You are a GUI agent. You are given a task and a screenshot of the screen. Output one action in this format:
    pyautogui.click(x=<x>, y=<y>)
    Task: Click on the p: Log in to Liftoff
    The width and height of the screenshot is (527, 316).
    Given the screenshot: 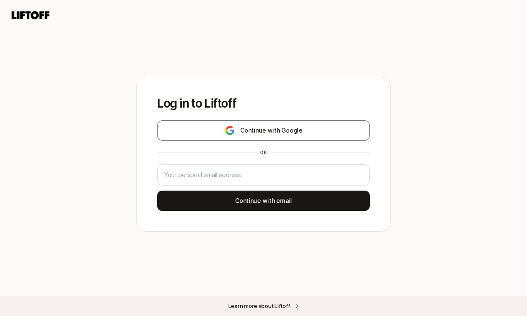 What is the action you would take?
    pyautogui.click(x=264, y=103)
    